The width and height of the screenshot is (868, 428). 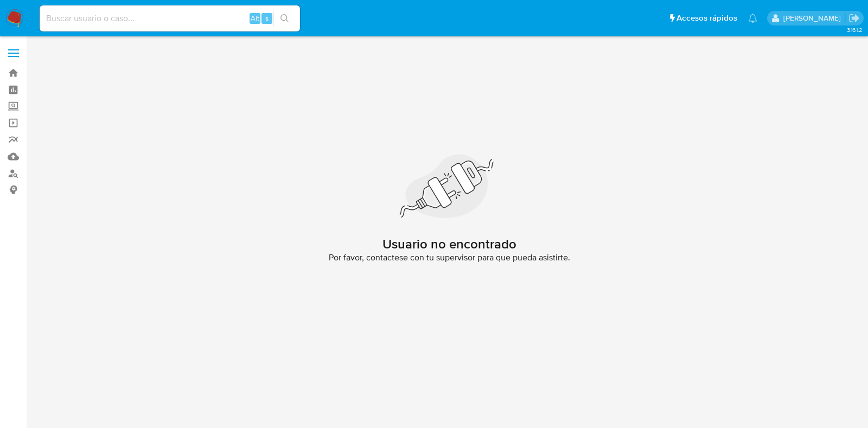 What do you see at coordinates (707, 18) in the screenshot?
I see `span: Accesos rápidos` at bounding box center [707, 18].